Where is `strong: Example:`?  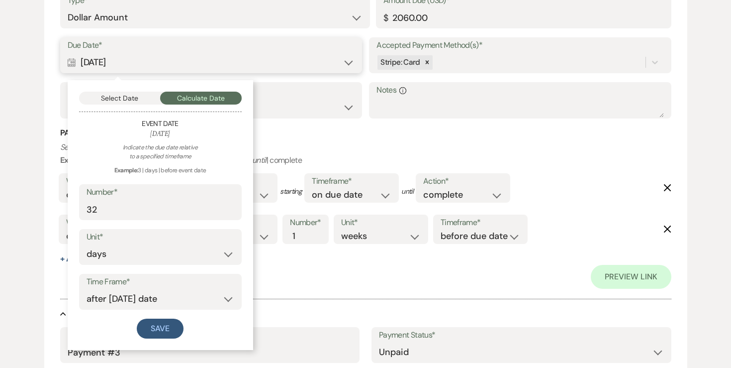
strong: Example: is located at coordinates (126, 170).